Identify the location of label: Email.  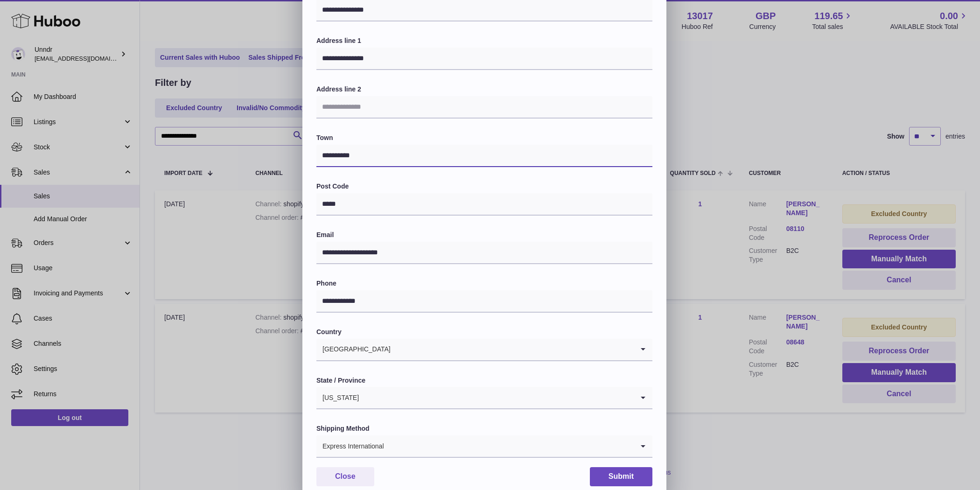
(485, 235).